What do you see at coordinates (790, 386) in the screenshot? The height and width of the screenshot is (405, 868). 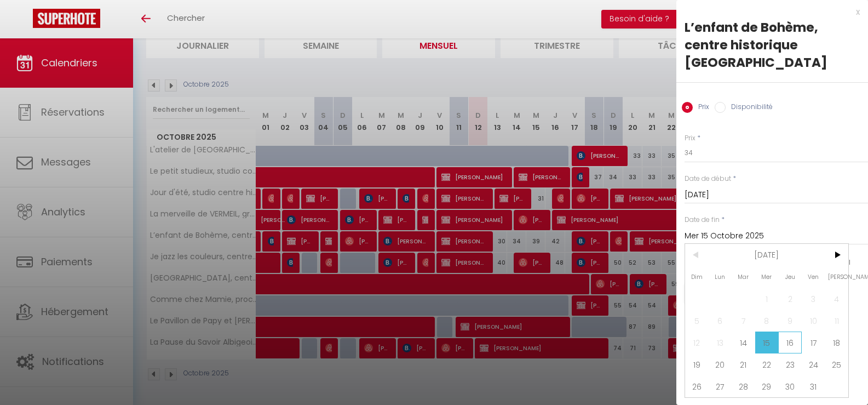 I see `span: 30` at bounding box center [790, 386].